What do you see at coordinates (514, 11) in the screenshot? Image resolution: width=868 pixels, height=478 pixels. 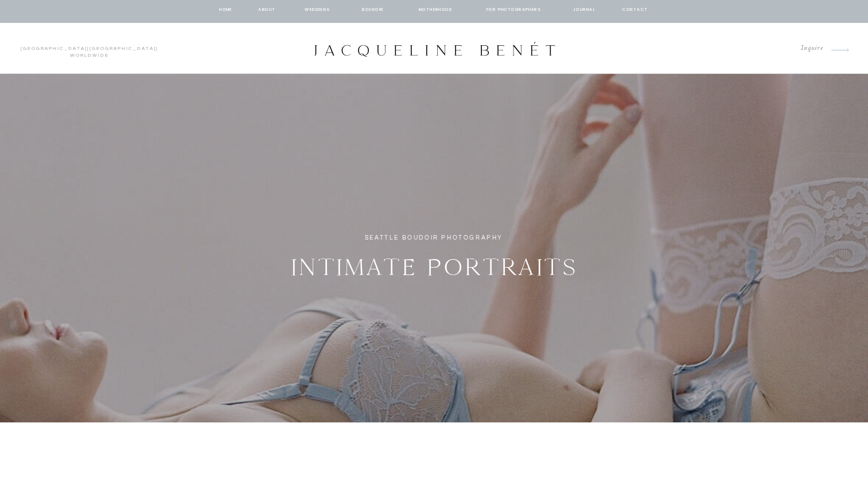 I see `nav: for photographers` at bounding box center [514, 11].